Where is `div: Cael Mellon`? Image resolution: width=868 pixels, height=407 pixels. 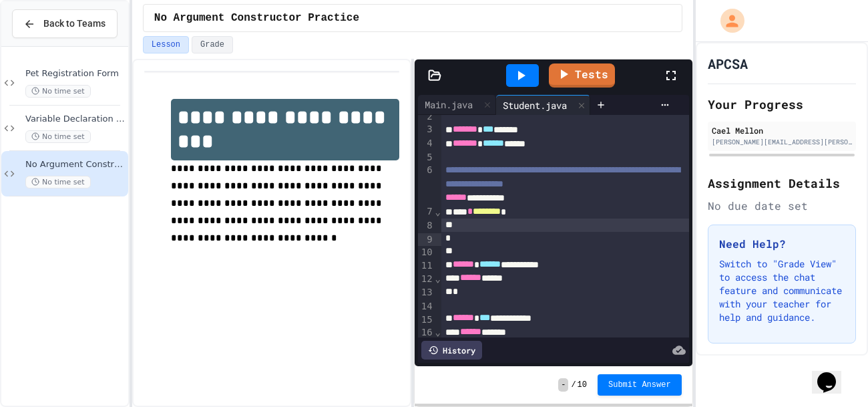
div: Cael Mellon is located at coordinates (782, 130).